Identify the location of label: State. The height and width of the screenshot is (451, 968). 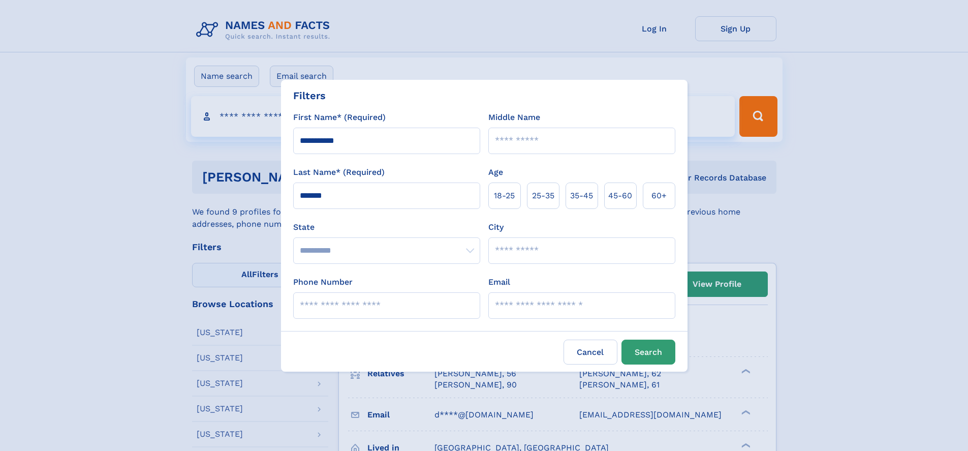
(387, 227).